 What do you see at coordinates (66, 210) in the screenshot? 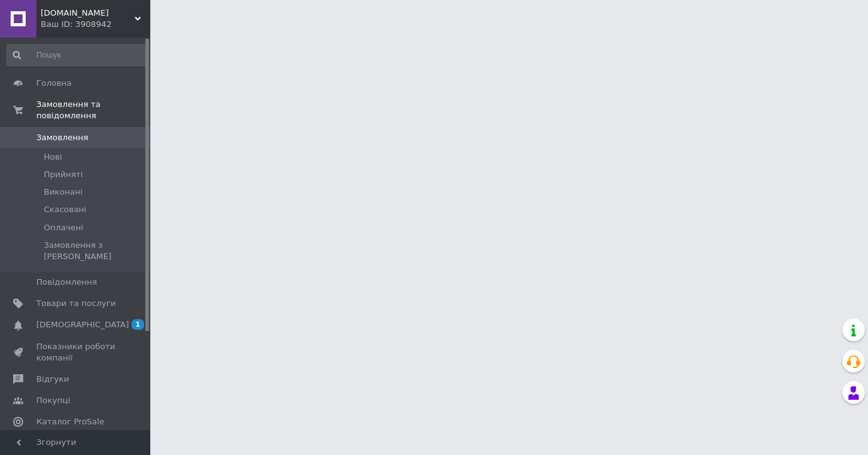
I see `span: Скасовані` at bounding box center [66, 210].